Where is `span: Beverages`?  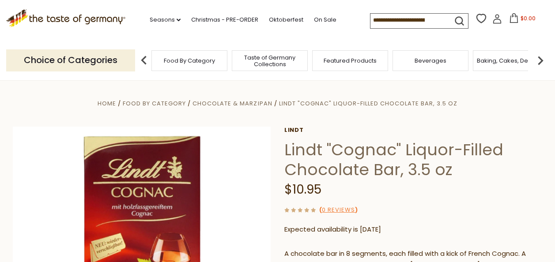
span: Beverages is located at coordinates (431, 61).